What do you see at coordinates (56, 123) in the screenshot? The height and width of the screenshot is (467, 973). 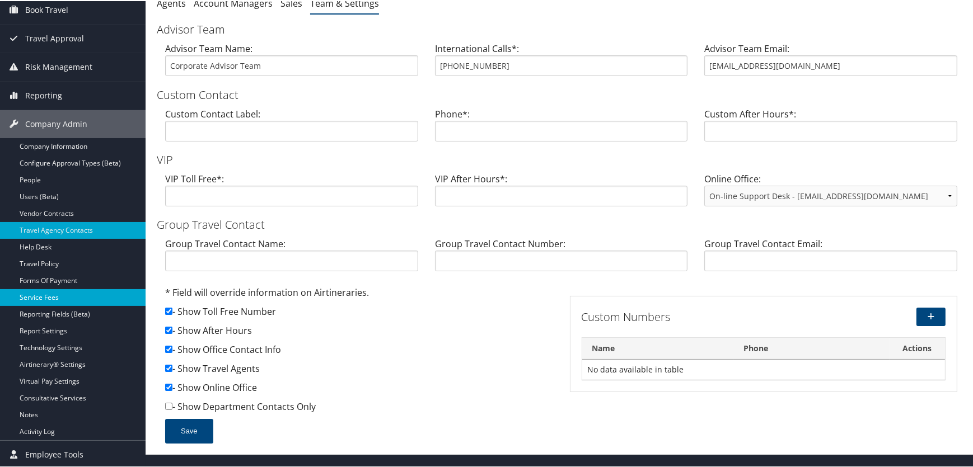 I see `span: Company Admin` at bounding box center [56, 123].